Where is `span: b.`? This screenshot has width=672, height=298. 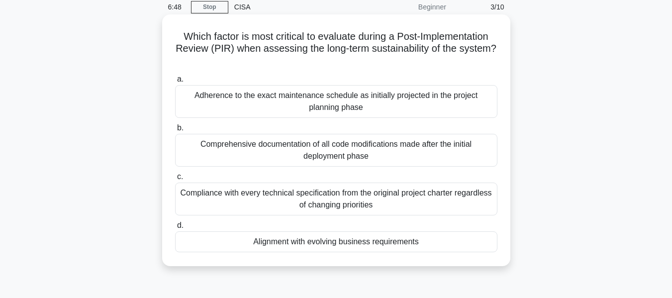
span: b. is located at coordinates (180, 127).